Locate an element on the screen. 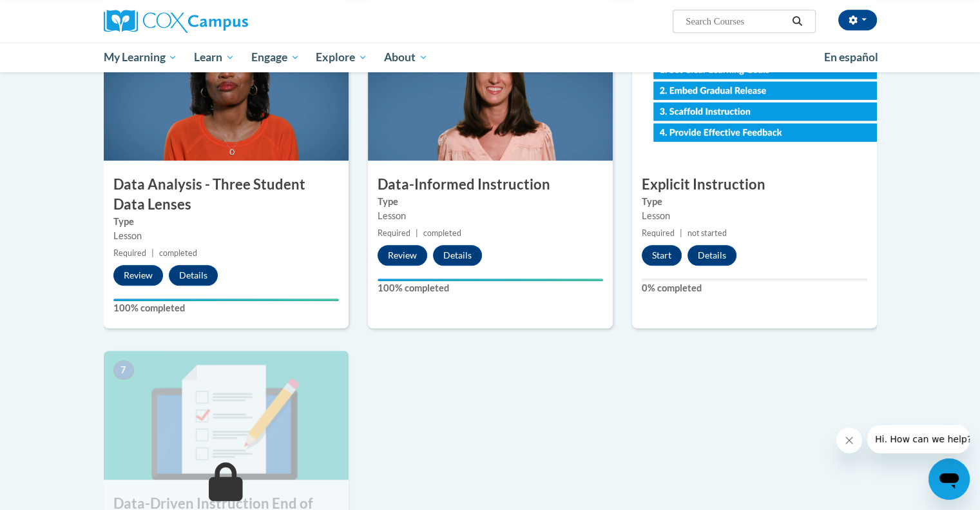  button: Account Settings is located at coordinates (858, 20).